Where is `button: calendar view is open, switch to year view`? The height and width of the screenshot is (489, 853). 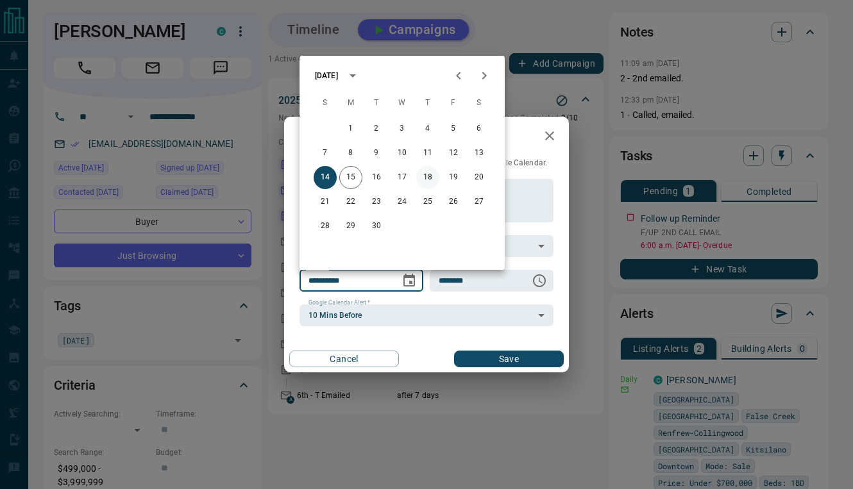
button: calendar view is open, switch to year view is located at coordinates (353, 76).